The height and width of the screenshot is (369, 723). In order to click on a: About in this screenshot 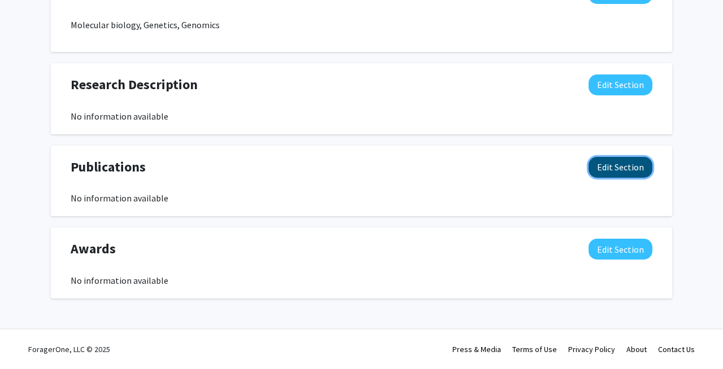, I will do `click(637, 350)`.